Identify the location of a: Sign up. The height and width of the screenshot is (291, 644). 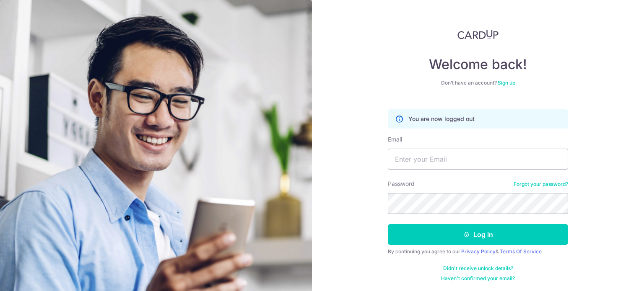
(506, 82).